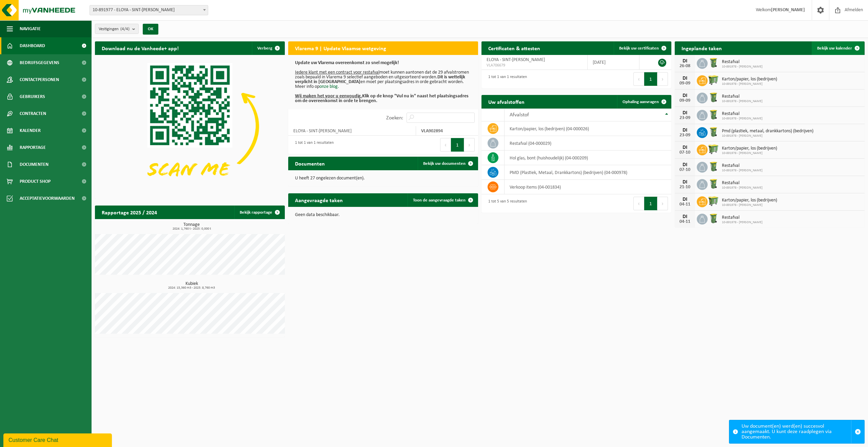 The height and width of the screenshot is (447, 868). What do you see at coordinates (588, 143) in the screenshot?
I see `td: restafval (04-000029)` at bounding box center [588, 143].